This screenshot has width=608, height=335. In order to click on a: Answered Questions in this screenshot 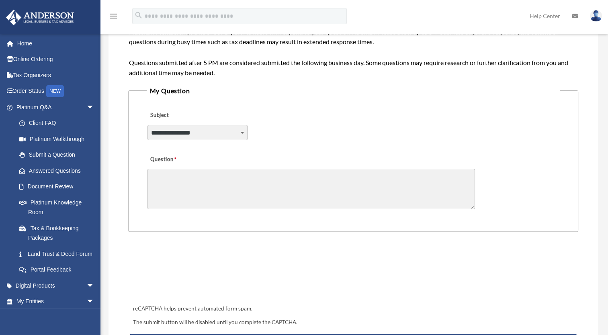, I will do `click(59, 171)`.